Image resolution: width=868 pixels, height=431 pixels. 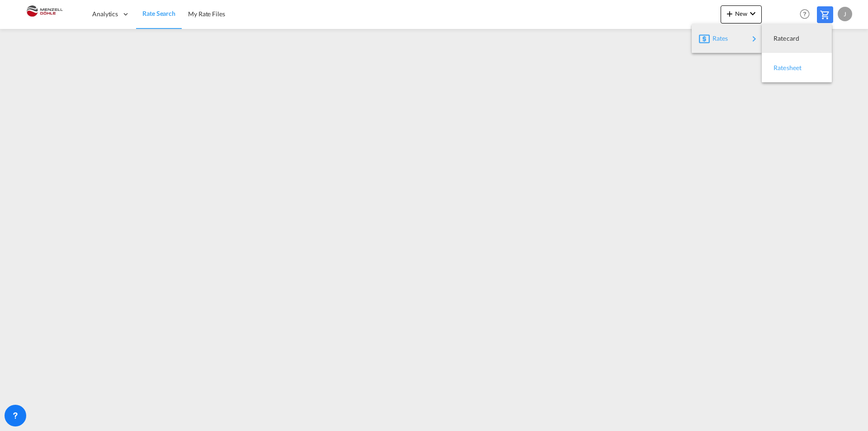 What do you see at coordinates (717, 38) in the screenshot?
I see `span: Rates` at bounding box center [717, 38].